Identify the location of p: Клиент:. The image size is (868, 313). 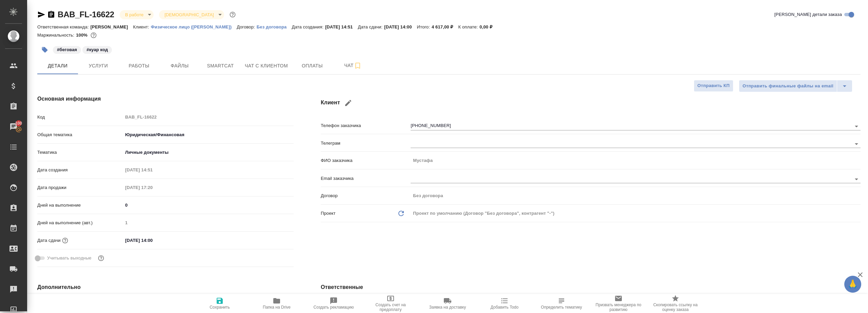
(142, 27).